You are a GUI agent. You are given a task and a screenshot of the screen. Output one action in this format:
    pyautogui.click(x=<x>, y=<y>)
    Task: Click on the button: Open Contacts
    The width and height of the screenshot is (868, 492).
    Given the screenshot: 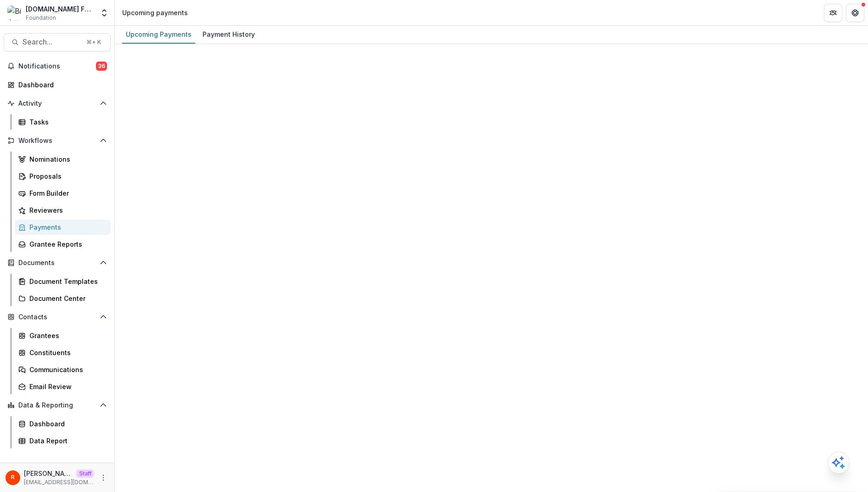 What is the action you would take?
    pyautogui.click(x=57, y=317)
    